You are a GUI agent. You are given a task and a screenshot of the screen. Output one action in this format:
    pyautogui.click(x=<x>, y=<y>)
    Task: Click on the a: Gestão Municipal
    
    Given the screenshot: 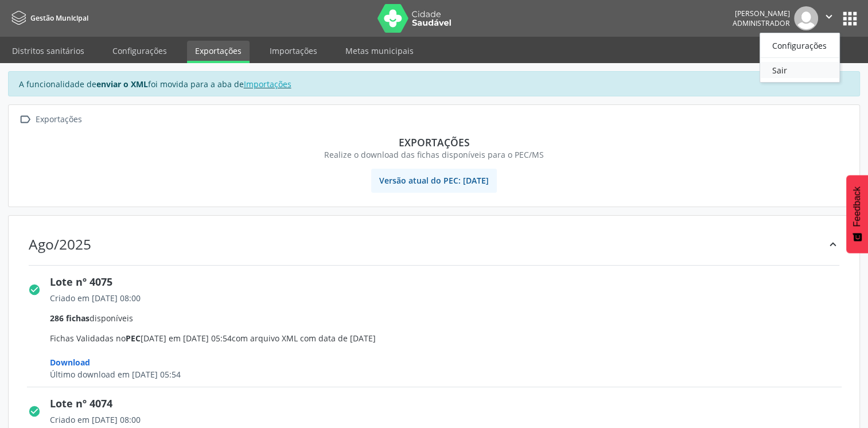 What is the action you would take?
    pyautogui.click(x=48, y=18)
    